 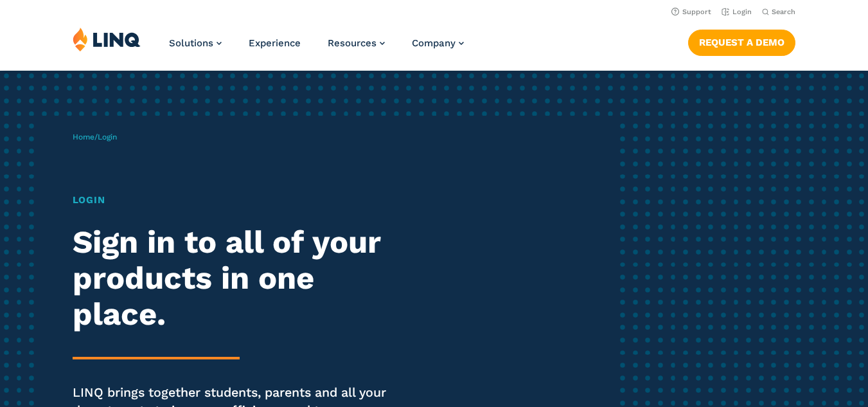 I want to click on img: LINQ | K‑12 Software, so click(x=107, y=39).